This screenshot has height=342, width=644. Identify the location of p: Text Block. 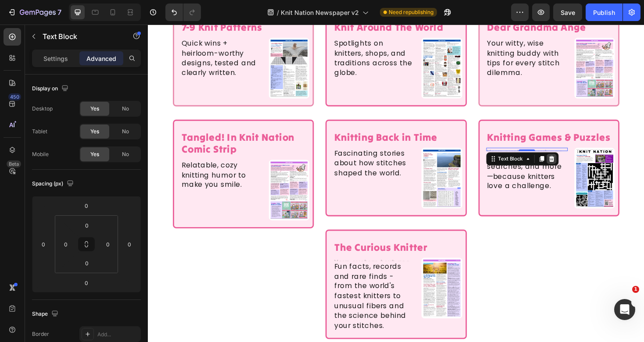
(80, 36).